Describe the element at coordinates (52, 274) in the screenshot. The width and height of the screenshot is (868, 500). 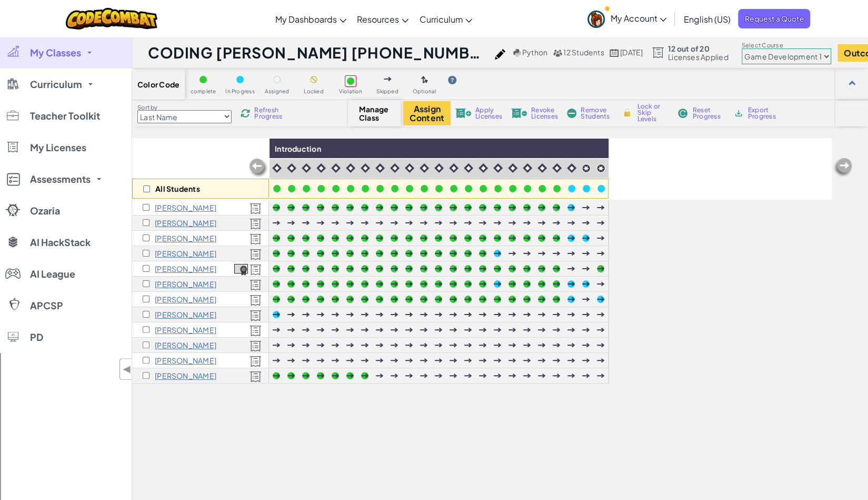
I see `span: AI League` at that location.